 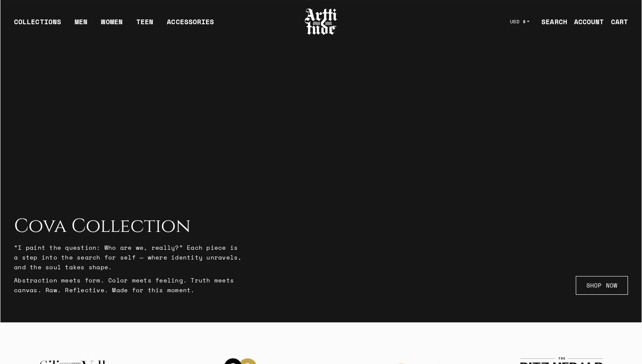 What do you see at coordinates (620, 22) in the screenshot?
I see `div: CART` at bounding box center [620, 22].